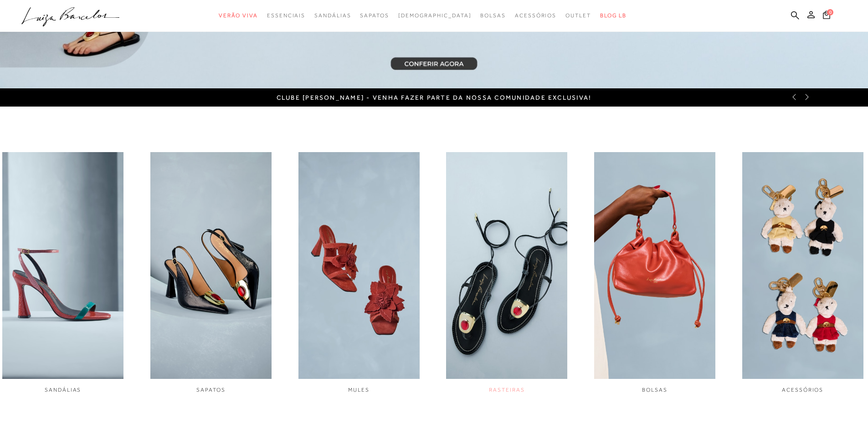 This screenshot has height=434, width=868. I want to click on span: Sapatos, so click(374, 15).